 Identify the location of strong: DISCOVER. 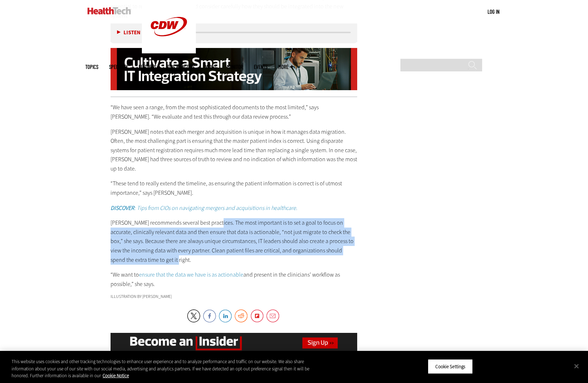
(122, 208).